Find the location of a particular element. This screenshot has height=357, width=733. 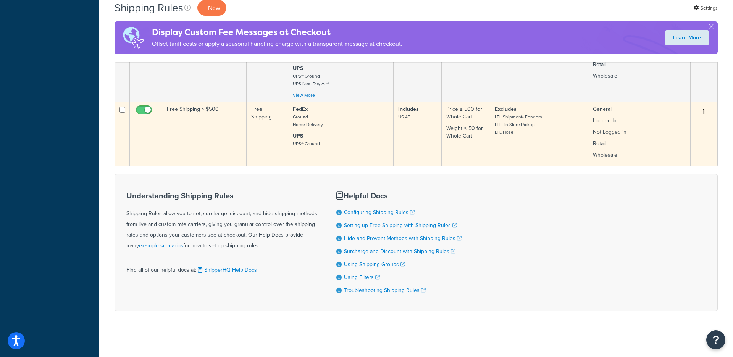

small: LTL Shipment- Fenders LTL- In Store Pickup LTL Hose is located at coordinates (518, 124).